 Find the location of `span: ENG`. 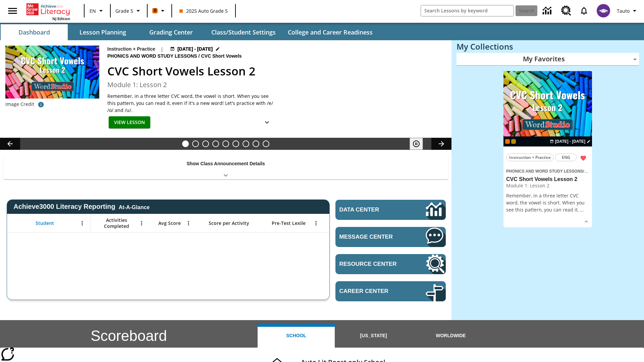

span: ENG is located at coordinates (566, 157).